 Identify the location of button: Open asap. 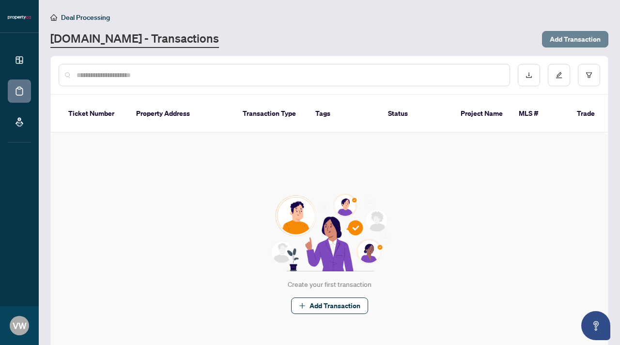
(596, 325).